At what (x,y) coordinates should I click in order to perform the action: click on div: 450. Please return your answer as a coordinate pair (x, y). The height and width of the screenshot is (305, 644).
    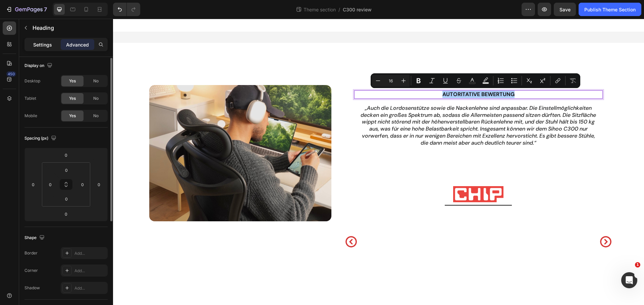
    Looking at the image, I should click on (11, 74).